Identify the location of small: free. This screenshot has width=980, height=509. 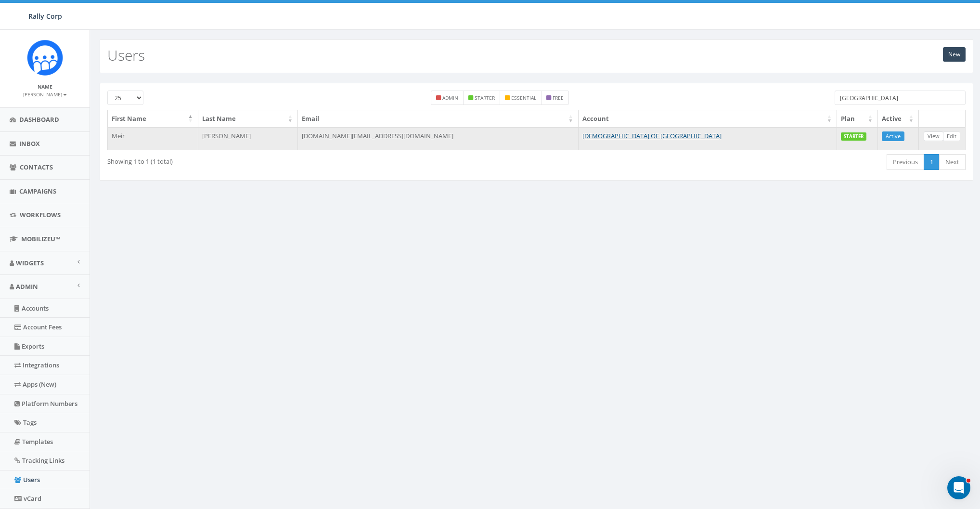
(558, 98).